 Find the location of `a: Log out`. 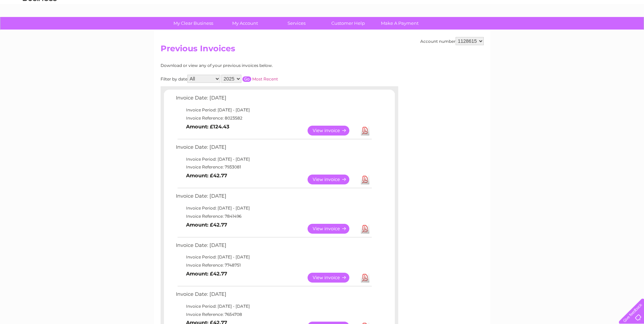

a: Log out is located at coordinates (629, 31).